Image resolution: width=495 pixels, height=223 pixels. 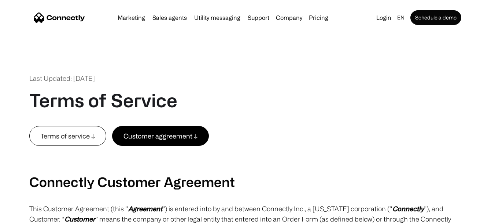 What do you see at coordinates (436, 18) in the screenshot?
I see `a: Schedule a demo` at bounding box center [436, 18].